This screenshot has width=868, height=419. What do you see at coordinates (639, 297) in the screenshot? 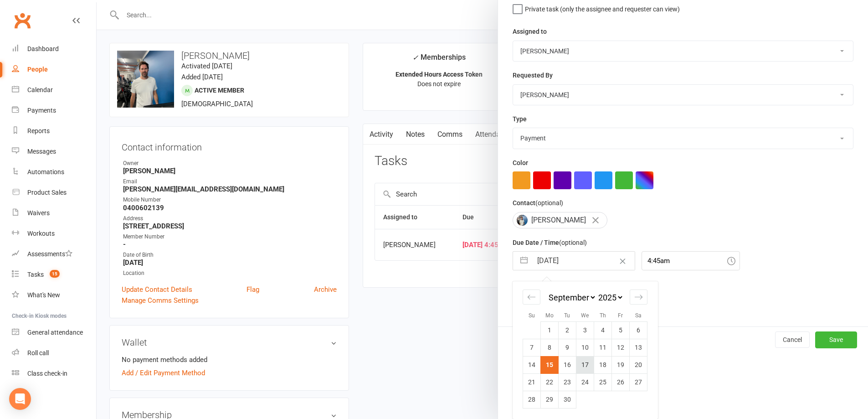
I see `div: Move forward to switch to the next month.` at bounding box center [639, 297].